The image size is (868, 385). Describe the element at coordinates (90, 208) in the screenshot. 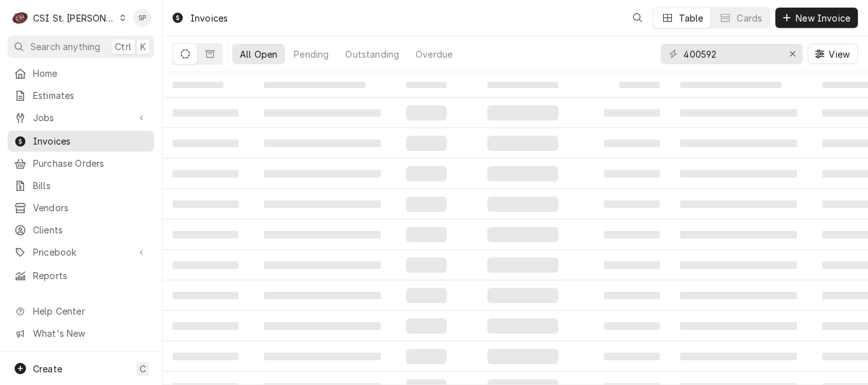

I see `span: Vendors` at that location.